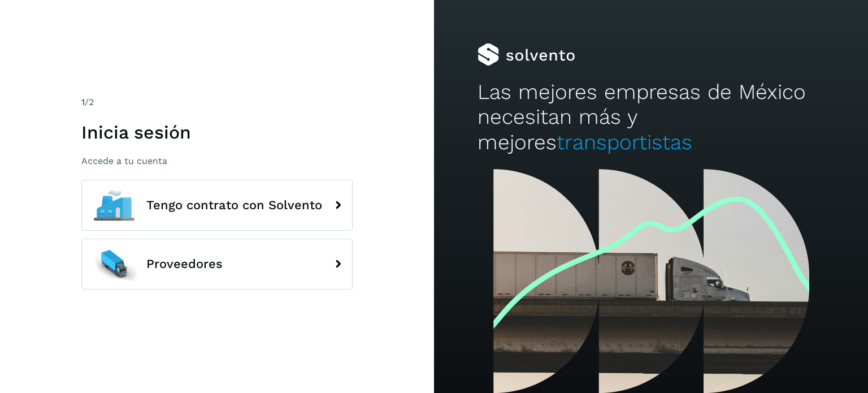 Image resolution: width=868 pixels, height=393 pixels. What do you see at coordinates (651, 116) in the screenshot?
I see `h2: Las mejores empresas de México necesitan más y mejores` at bounding box center [651, 116].